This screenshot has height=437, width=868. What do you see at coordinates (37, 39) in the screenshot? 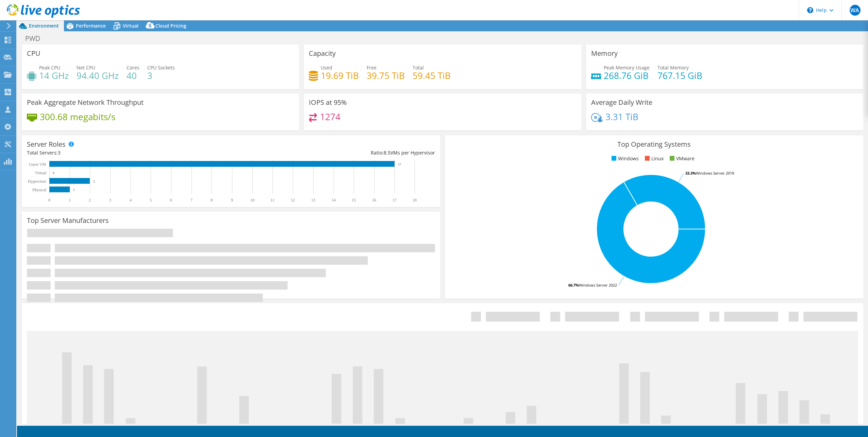
I see `h1: PWD` at bounding box center [37, 39].